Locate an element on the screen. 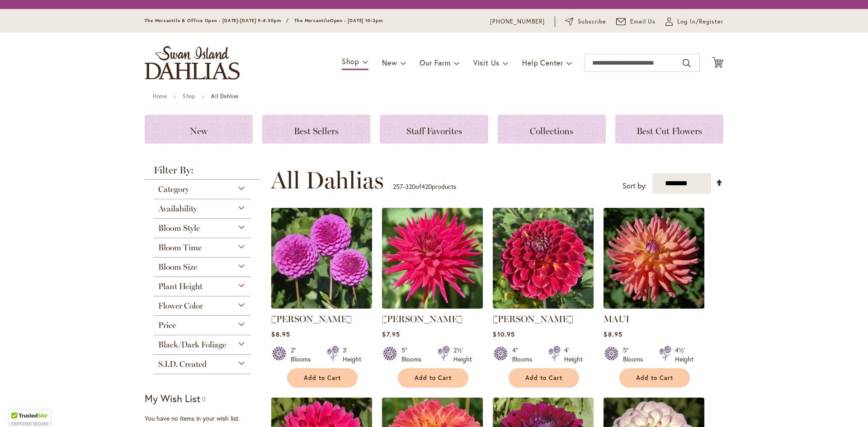  a: Log In/Register is located at coordinates (695, 22).